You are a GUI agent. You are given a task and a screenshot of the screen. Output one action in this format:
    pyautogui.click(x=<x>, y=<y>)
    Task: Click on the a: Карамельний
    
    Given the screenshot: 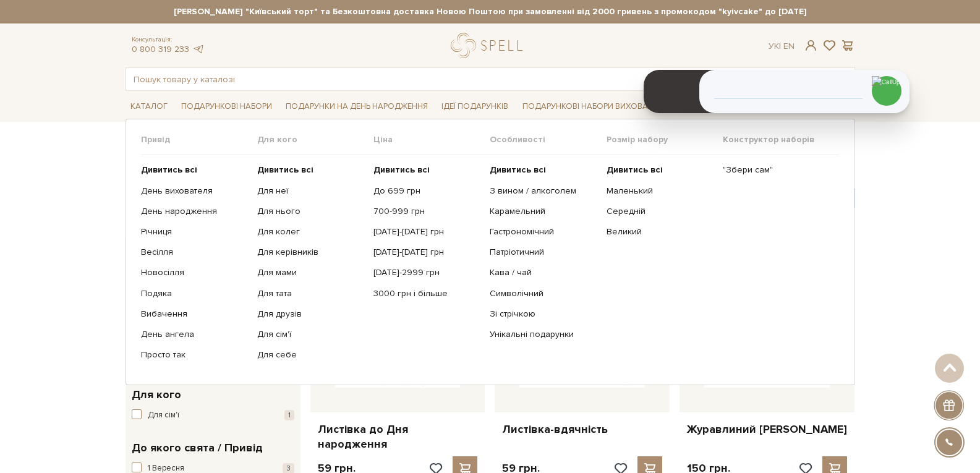 What is the action you would take?
    pyautogui.click(x=543, y=211)
    